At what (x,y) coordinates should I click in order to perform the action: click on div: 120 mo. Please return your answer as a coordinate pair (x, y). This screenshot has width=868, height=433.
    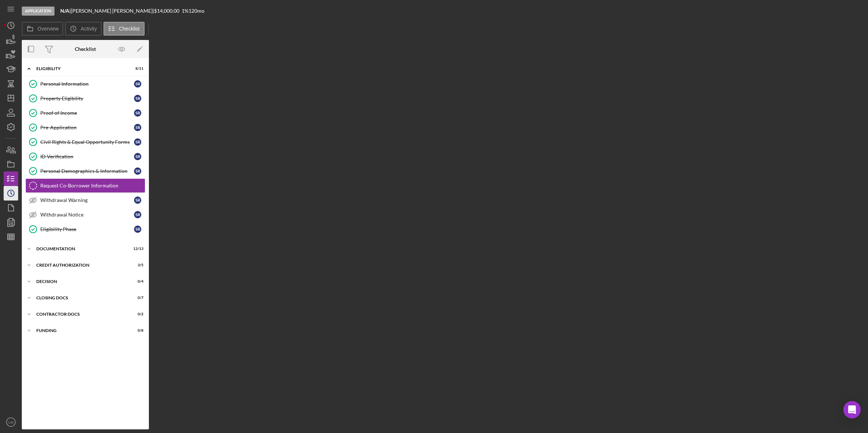
    Looking at the image, I should click on (197, 11).